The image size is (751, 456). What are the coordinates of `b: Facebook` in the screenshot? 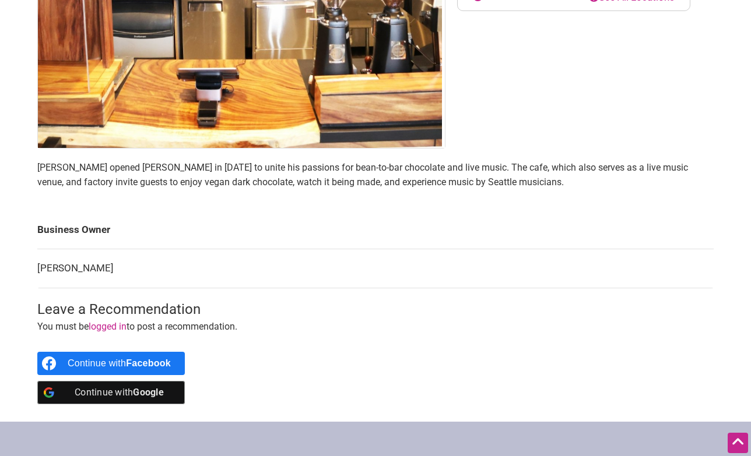 It's located at (148, 363).